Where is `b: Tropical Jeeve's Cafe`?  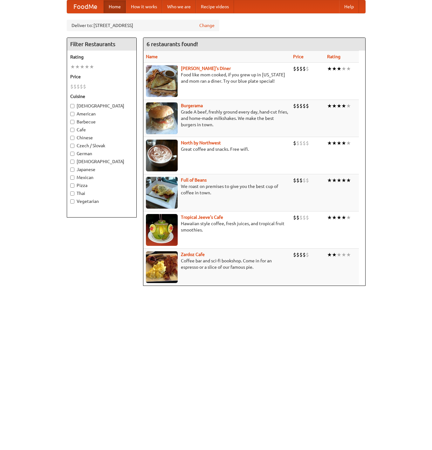
b: Tropical Jeeve's Cafe is located at coordinates (202, 217).